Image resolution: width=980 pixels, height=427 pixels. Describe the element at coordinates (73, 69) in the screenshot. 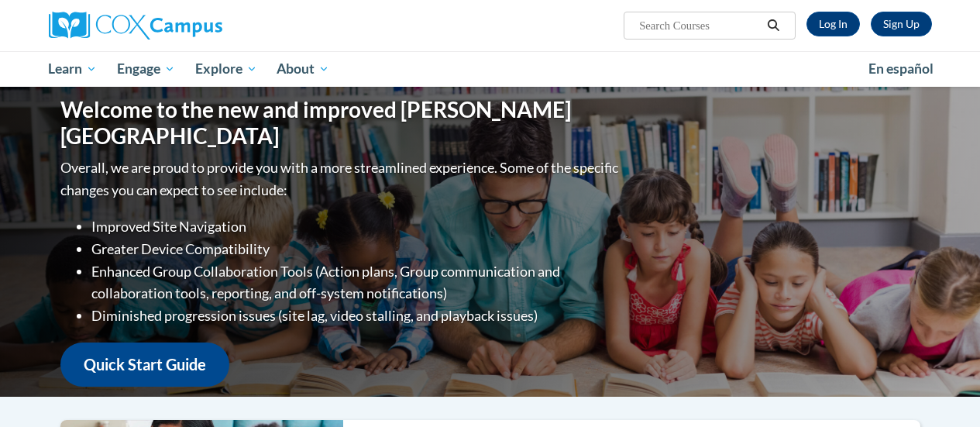

I see `a: Learn` at that location.